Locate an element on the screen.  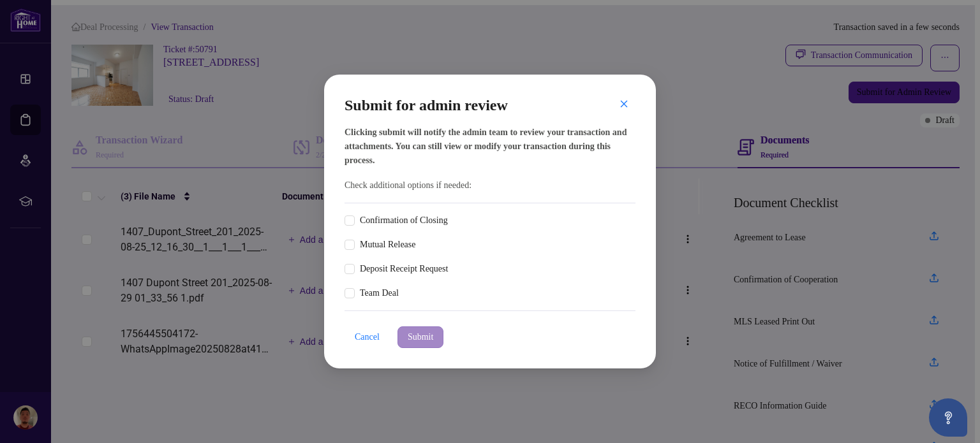
button: Submit is located at coordinates (420, 338).